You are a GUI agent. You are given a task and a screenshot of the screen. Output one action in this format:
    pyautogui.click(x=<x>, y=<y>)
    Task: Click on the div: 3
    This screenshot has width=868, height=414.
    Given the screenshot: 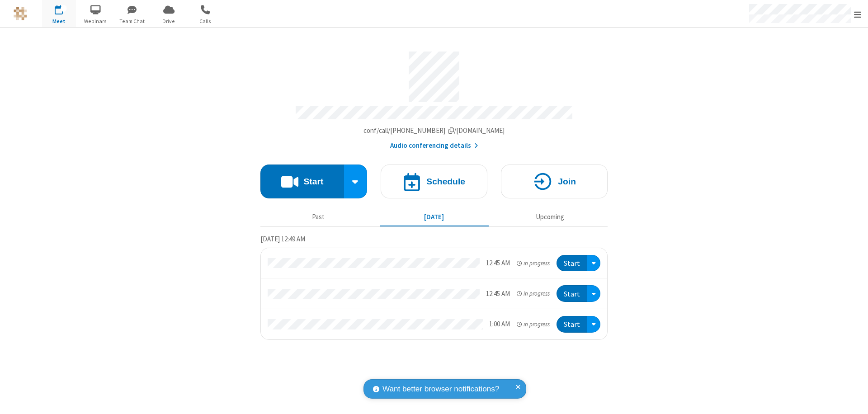 What is the action you would take?
    pyautogui.click(x=63, y=8)
    